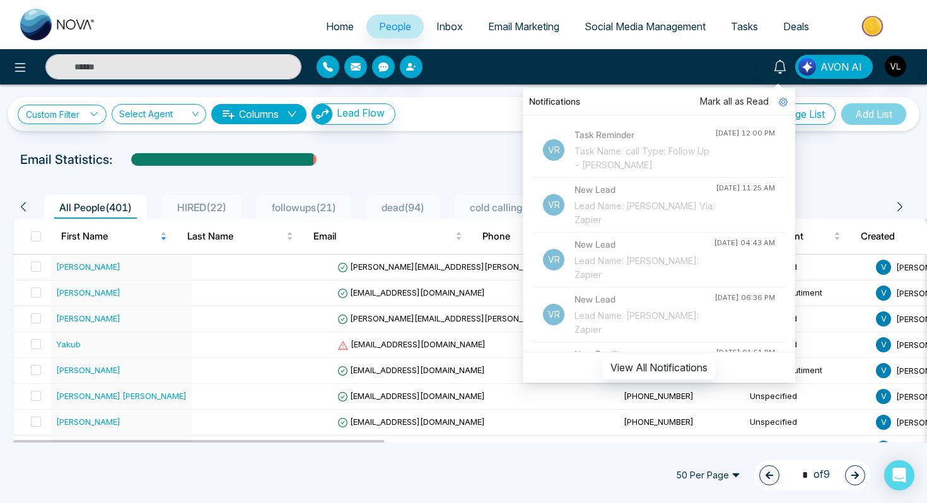 The image size is (927, 503). What do you see at coordinates (645, 135) in the screenshot?
I see `h4: Task Reminder` at bounding box center [645, 135].